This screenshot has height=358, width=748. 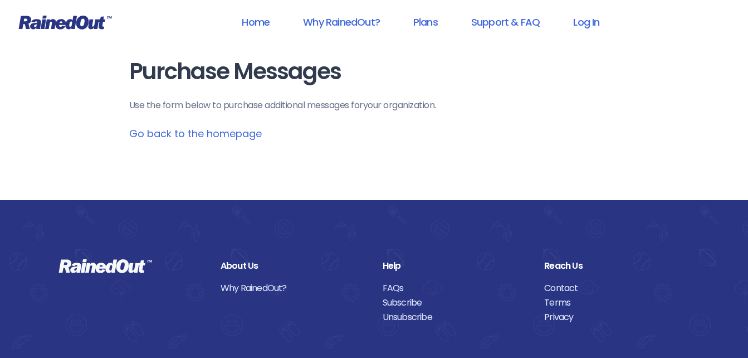 What do you see at coordinates (256, 22) in the screenshot?
I see `a: Home` at bounding box center [256, 22].